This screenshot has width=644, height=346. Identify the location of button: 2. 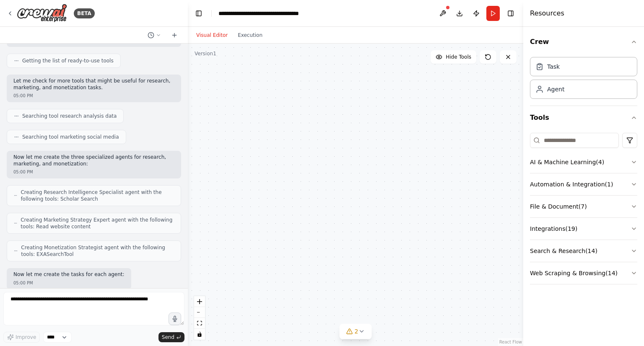
(355, 331).